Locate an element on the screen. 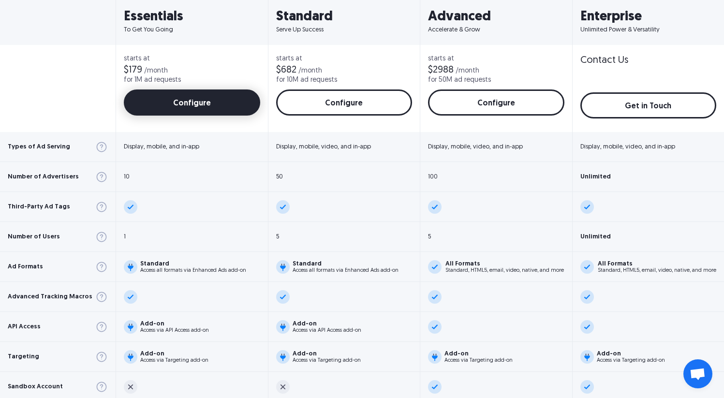  div: Contact Us is located at coordinates (604, 60).